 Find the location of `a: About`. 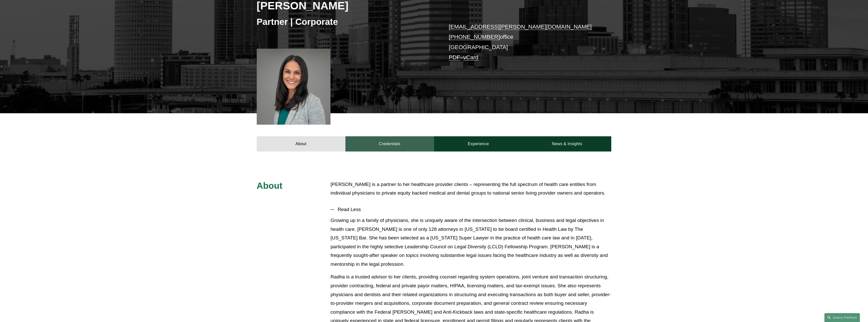

a: About is located at coordinates (301, 144).